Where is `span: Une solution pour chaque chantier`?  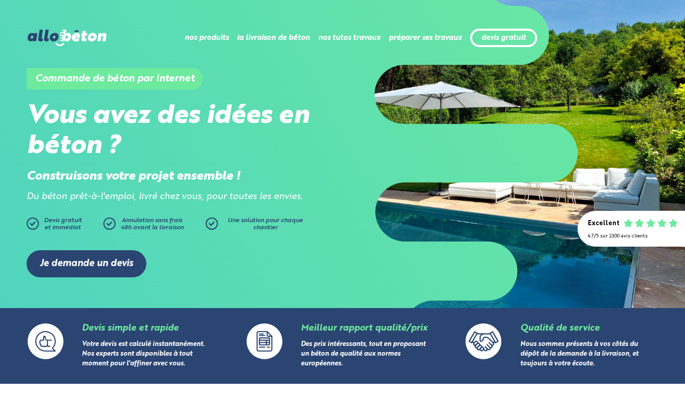
span: Une solution pour chaque chantier is located at coordinates (265, 224).